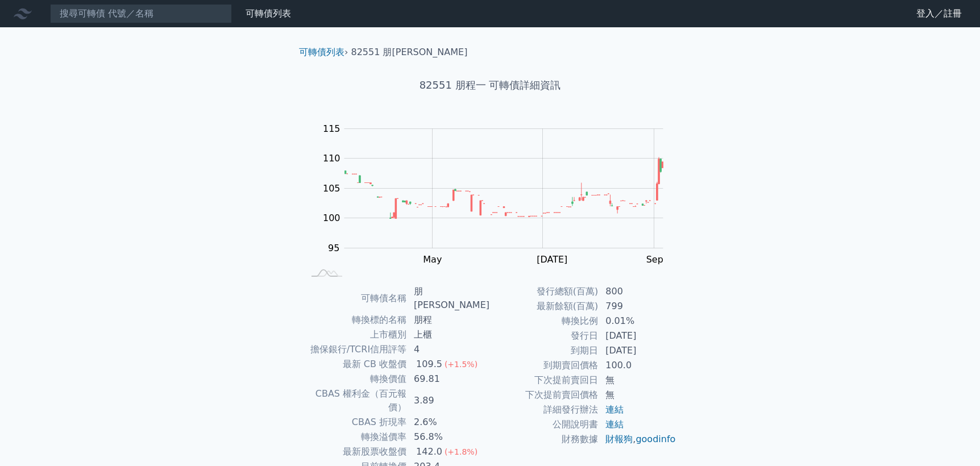 This screenshot has height=466, width=980. Describe the element at coordinates (619, 439) in the screenshot. I see `a: 財報狗` at that location.